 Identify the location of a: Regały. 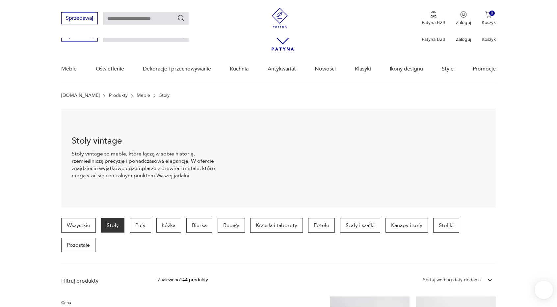
(231, 225).